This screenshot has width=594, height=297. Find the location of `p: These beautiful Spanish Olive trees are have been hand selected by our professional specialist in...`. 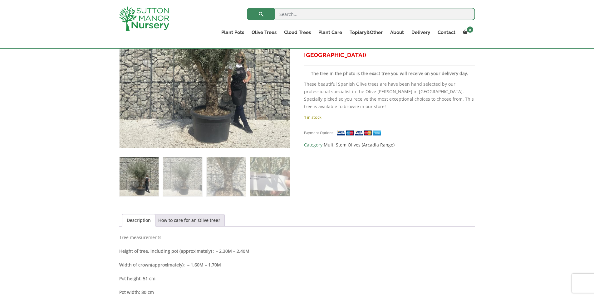

p: These beautiful Spanish Olive trees are have been hand selected by our professional specialist in... is located at coordinates (389, 95).